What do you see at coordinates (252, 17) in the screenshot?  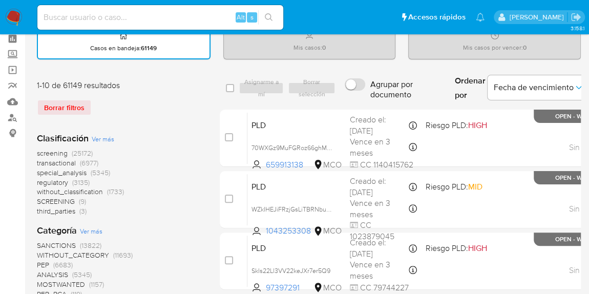 I see `span: s` at bounding box center [252, 17].